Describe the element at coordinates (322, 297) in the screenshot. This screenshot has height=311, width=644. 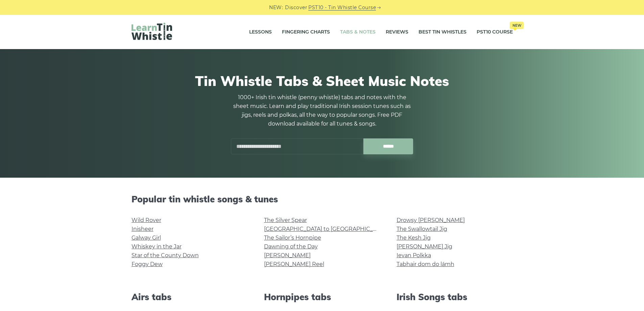
I see `h2: Hornpipes tabs` at that location.